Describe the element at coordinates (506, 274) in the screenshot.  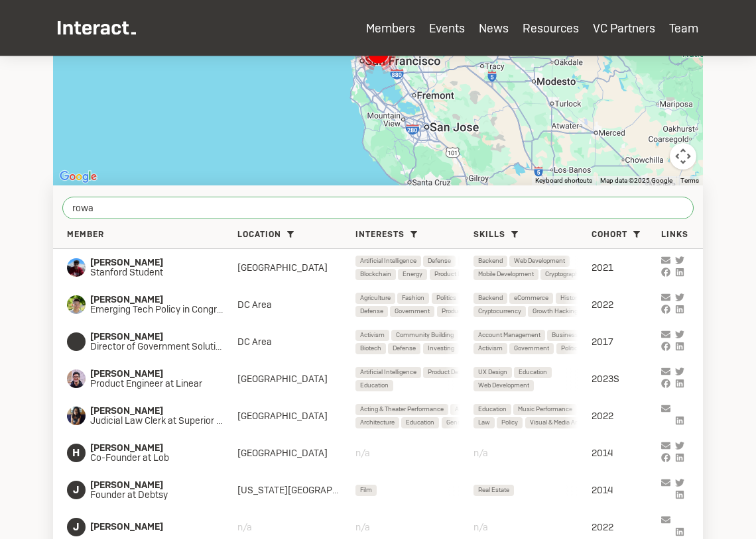
I see `span: Mobile Development` at that location.